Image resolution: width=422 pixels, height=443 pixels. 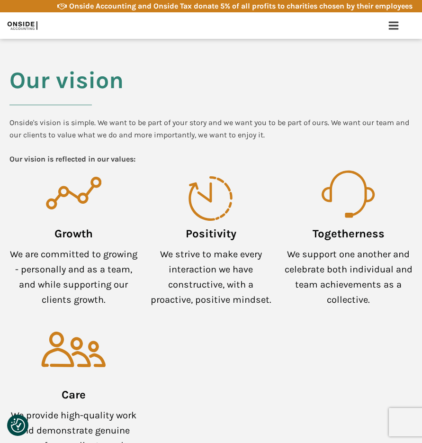 What do you see at coordinates (18, 425) in the screenshot?
I see `img: Revisit consent button` at bounding box center [18, 425].